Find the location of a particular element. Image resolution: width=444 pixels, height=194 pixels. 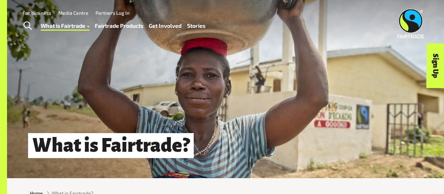

a: Stories is located at coordinates (196, 26).